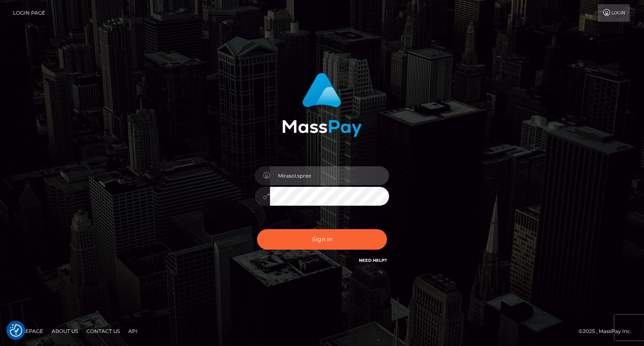 The image size is (644, 346). What do you see at coordinates (614, 13) in the screenshot?
I see `a: Login` at bounding box center [614, 13].